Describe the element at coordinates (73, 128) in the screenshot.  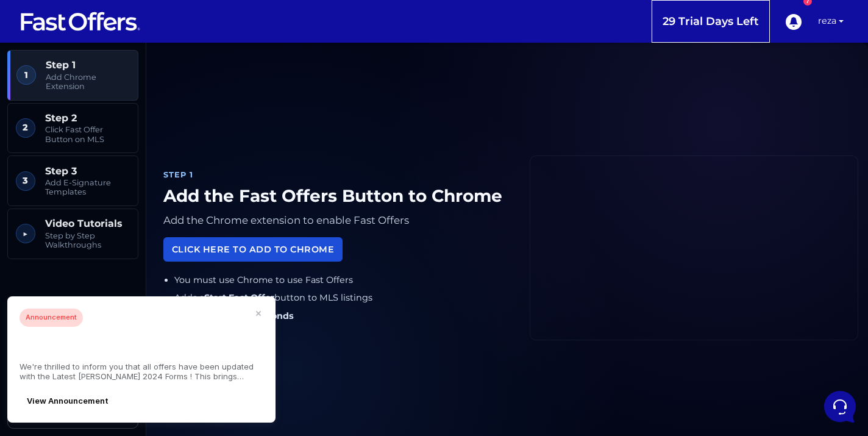
I see `a: 2 Step 2 Click Fast Offer Button on MLS` at that location.